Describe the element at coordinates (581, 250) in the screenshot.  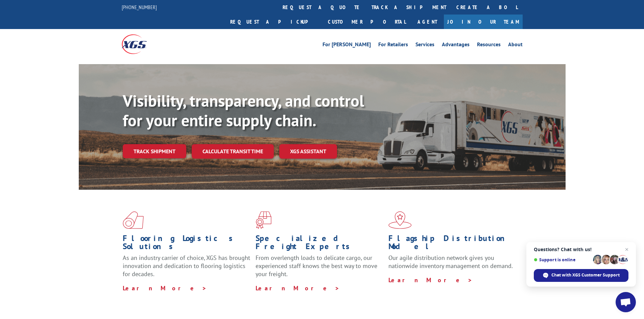
I see `span: Questions? Chat with us!` at that location.